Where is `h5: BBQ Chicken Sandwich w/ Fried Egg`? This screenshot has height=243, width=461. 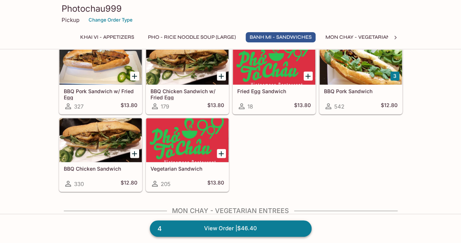 h5: BBQ Chicken Sandwich w/ Fried Egg is located at coordinates (188, 94).